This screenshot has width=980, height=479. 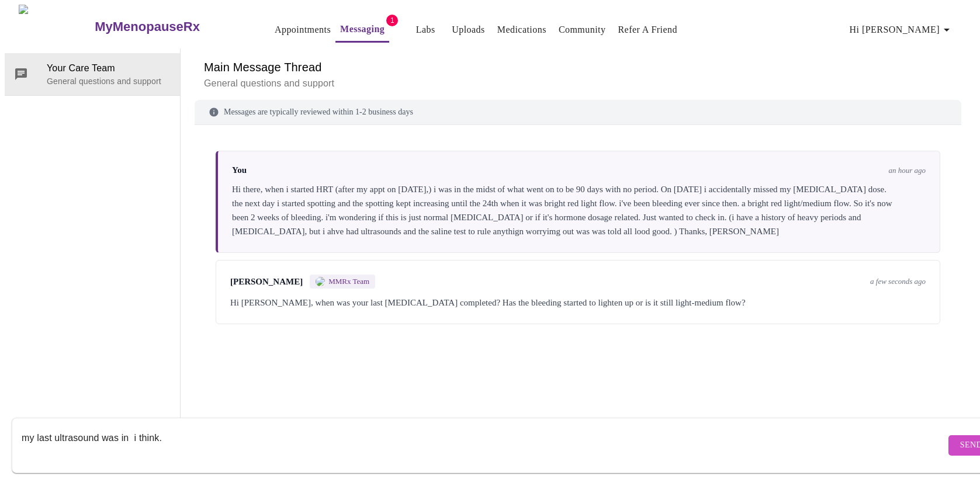 I want to click on a: Uploads, so click(x=468, y=30).